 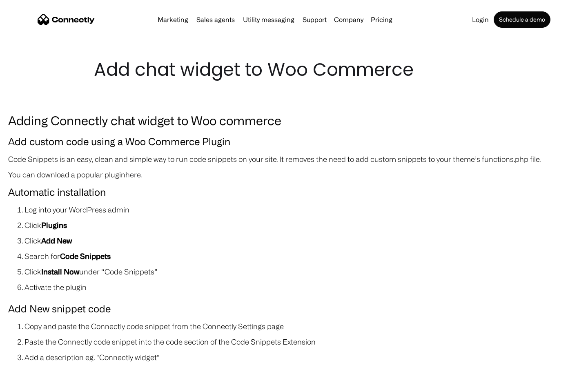 I want to click on li: Paste the Connectly code snippet into the code section of the Code Snippets Extension, so click(x=302, y=342).